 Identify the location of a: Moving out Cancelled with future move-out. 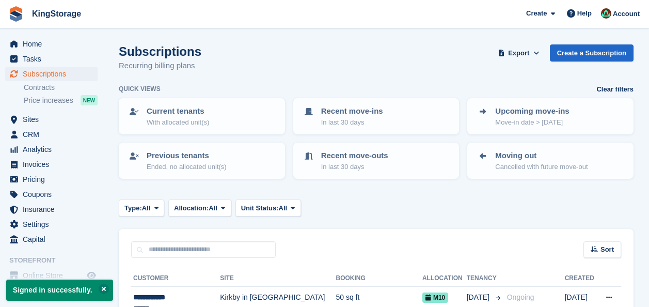
(551, 161).